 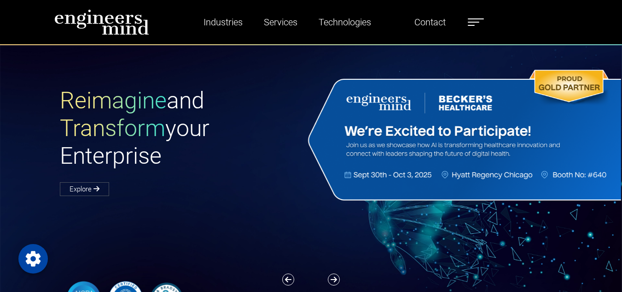 I want to click on span: Reimagine, so click(x=113, y=100).